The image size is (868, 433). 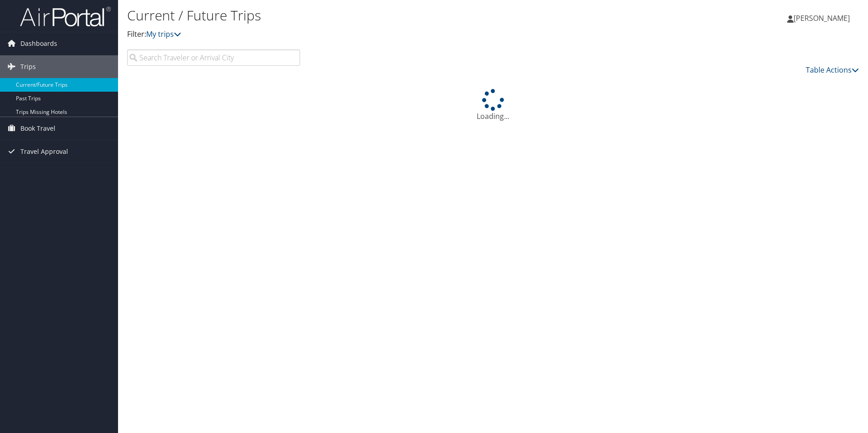 I want to click on input: Search Traveler or Arrival City, so click(x=213, y=58).